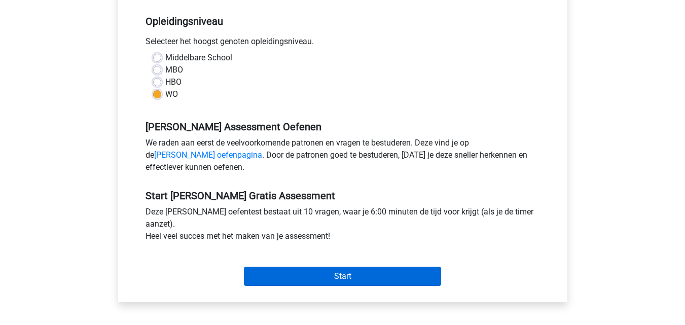 The image size is (685, 325). I want to click on label: Middelbare School, so click(199, 58).